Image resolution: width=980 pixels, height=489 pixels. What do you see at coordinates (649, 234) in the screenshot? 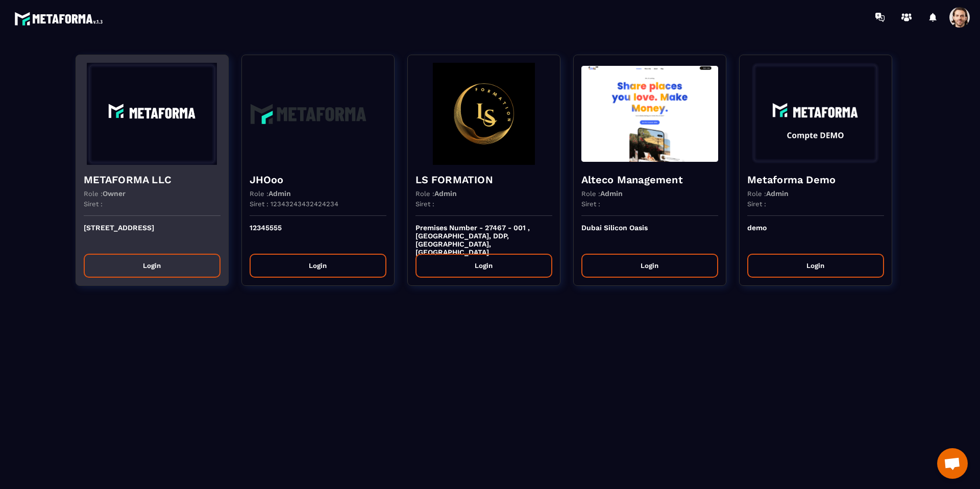
I see `p: Dubai Silicon Oasis` at bounding box center [649, 234].